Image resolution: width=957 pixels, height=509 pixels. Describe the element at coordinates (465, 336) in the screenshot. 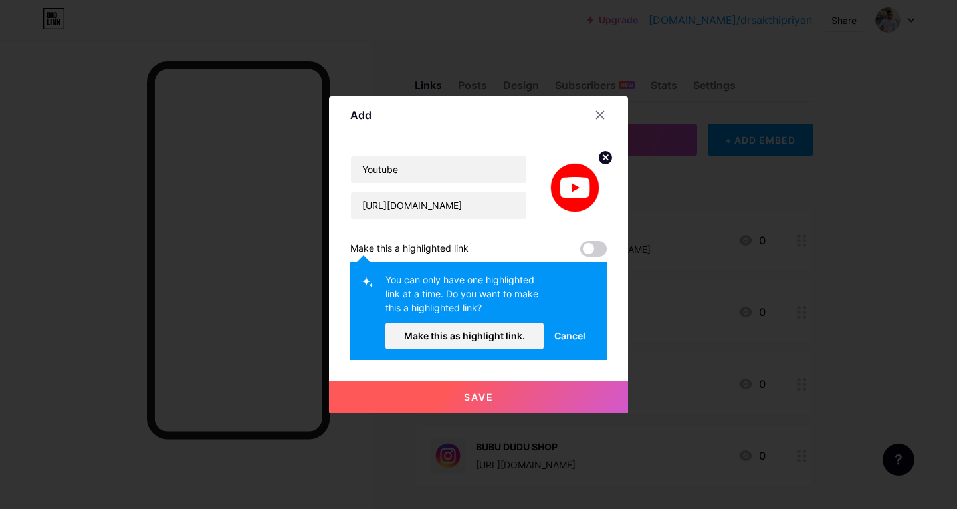

I see `button: Make this as highlight link.` at that location.